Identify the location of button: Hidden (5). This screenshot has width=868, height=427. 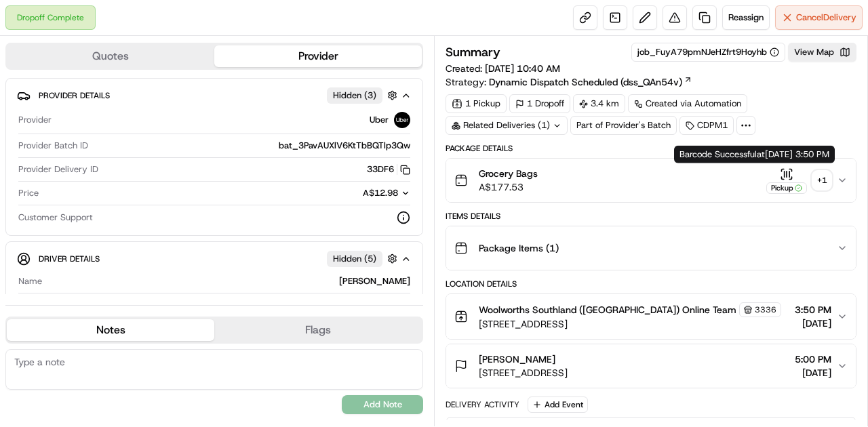
(364, 258).